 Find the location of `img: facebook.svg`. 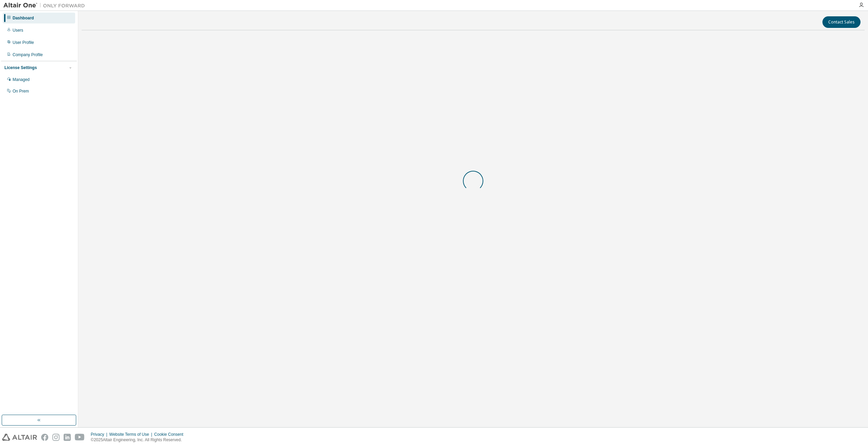

img: facebook.svg is located at coordinates (44, 437).